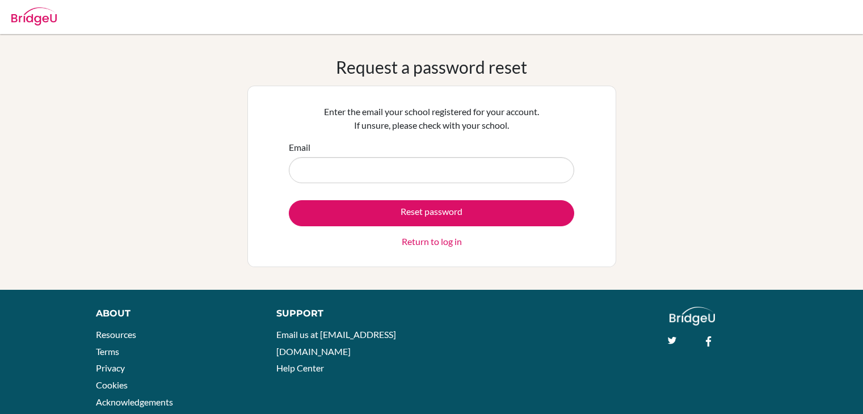 This screenshot has height=414, width=863. Describe the element at coordinates (300, 368) in the screenshot. I see `a: Help Center` at that location.